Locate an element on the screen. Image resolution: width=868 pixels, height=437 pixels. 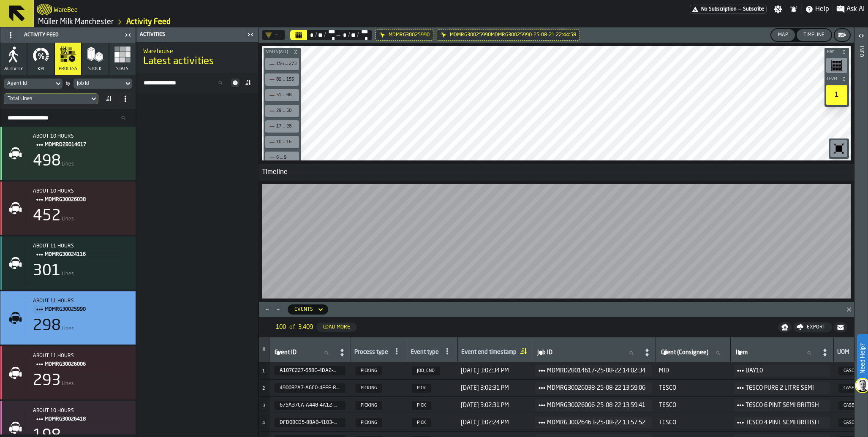
span: MDMRG30026006-25-08-22 13:59:41 is located at coordinates (596, 405).